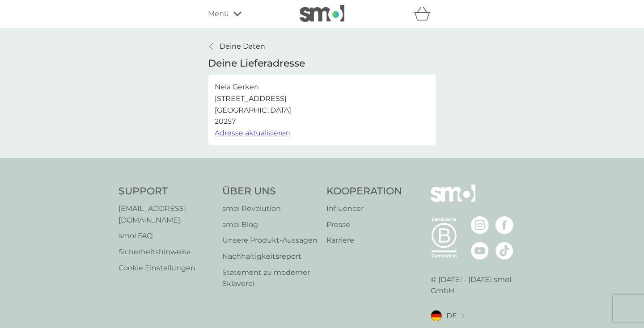 The width and height of the screenshot is (644, 328). Describe the element at coordinates (364, 192) in the screenshot. I see `h4: Kooperation` at that location.